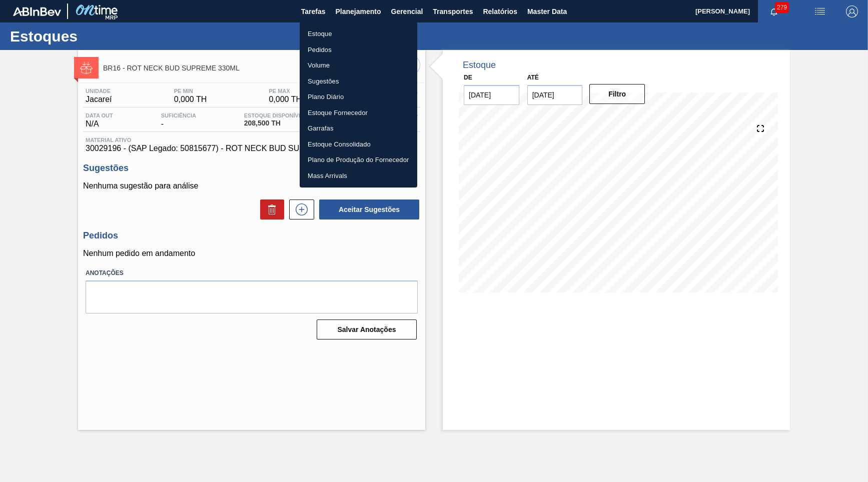 The width and height of the screenshot is (868, 482). Describe the element at coordinates (358, 129) in the screenshot. I see `a: Garrafas` at that location.